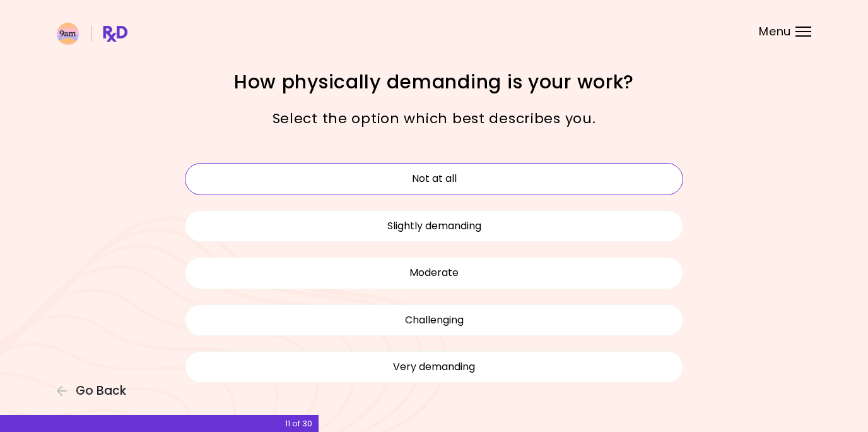 This screenshot has width=868, height=432. I want to click on span: Go Back, so click(101, 390).